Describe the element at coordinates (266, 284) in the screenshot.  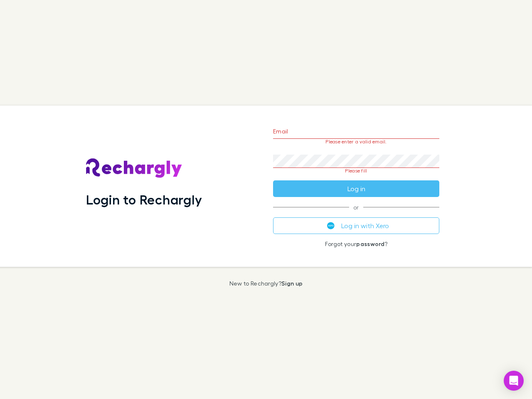
I see `p: New to Rechargly?` at that location.